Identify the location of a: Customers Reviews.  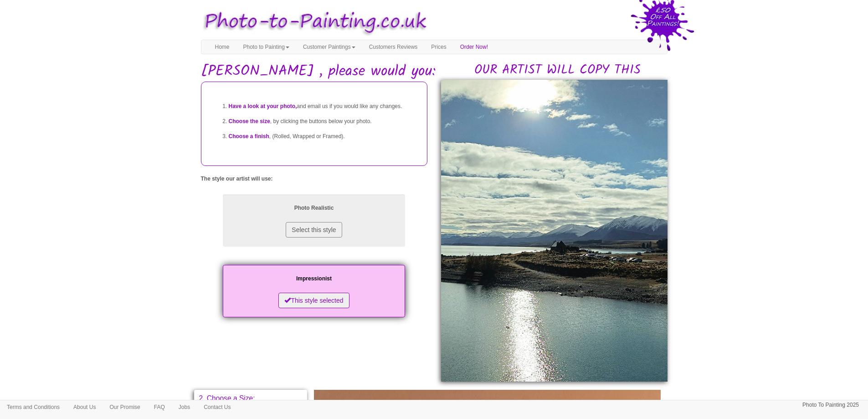
(393, 47).